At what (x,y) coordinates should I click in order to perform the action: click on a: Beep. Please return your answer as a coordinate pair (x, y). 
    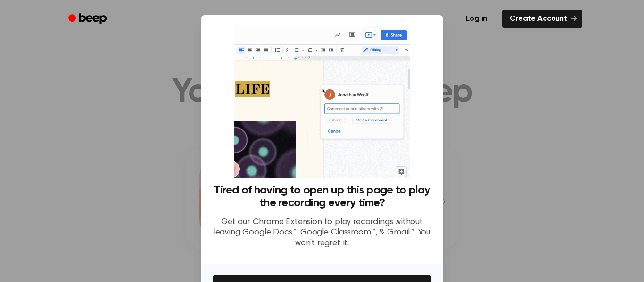
    Looking at the image, I should click on (88, 19).